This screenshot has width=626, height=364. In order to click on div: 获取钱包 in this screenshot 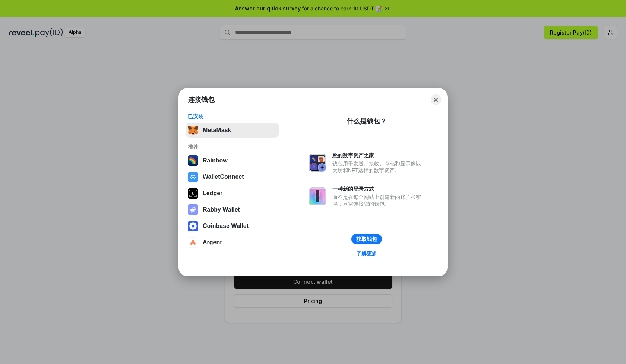, I will do `click(366, 239)`.